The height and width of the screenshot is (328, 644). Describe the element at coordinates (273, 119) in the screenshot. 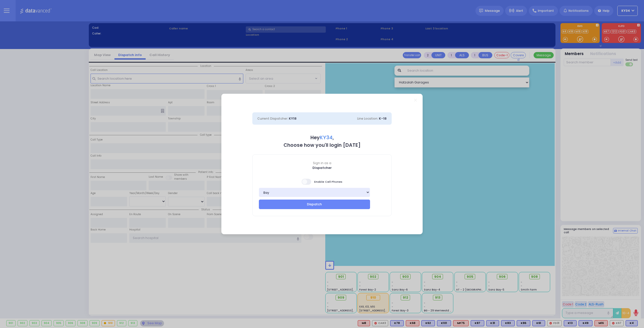

I see `span: Current Dispatcher:` at that location.